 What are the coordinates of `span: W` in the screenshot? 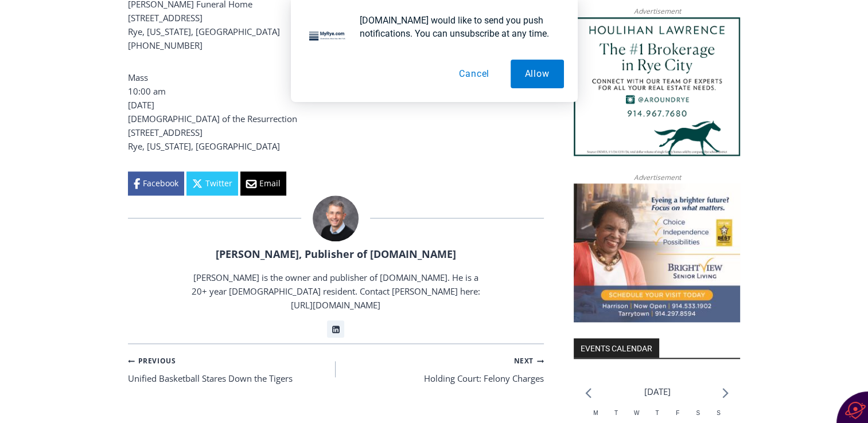 It's located at (636, 413).